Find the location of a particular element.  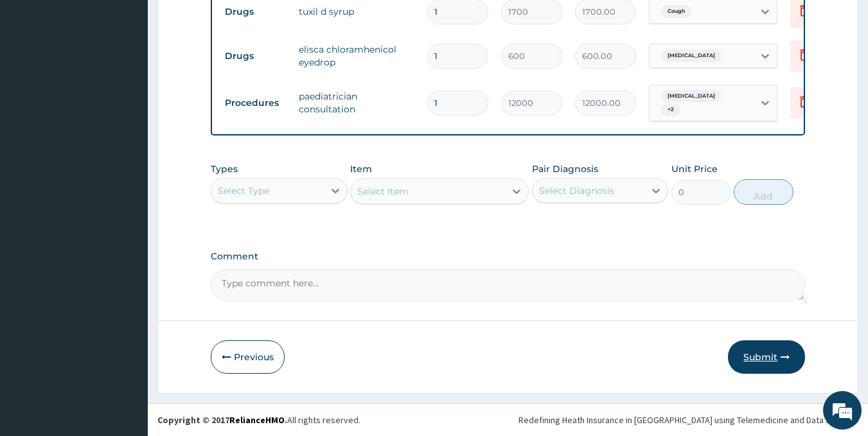

button: Add is located at coordinates (763, 192).